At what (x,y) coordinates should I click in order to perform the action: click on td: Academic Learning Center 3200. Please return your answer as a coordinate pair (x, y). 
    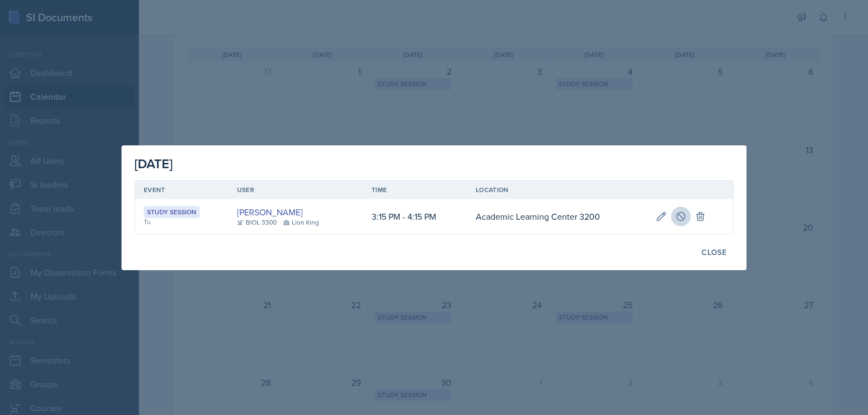
    Looking at the image, I should click on (558, 216).